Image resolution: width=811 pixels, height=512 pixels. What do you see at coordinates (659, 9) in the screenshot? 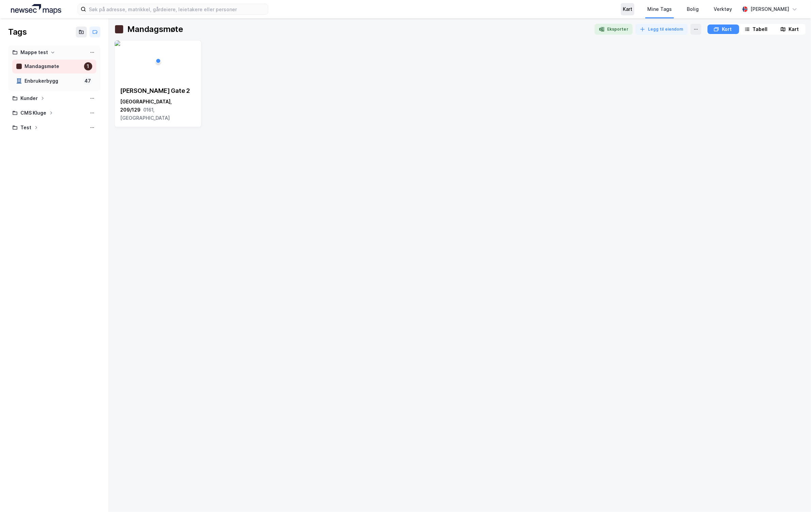
I see `div: Mine Tags` at bounding box center [659, 9].